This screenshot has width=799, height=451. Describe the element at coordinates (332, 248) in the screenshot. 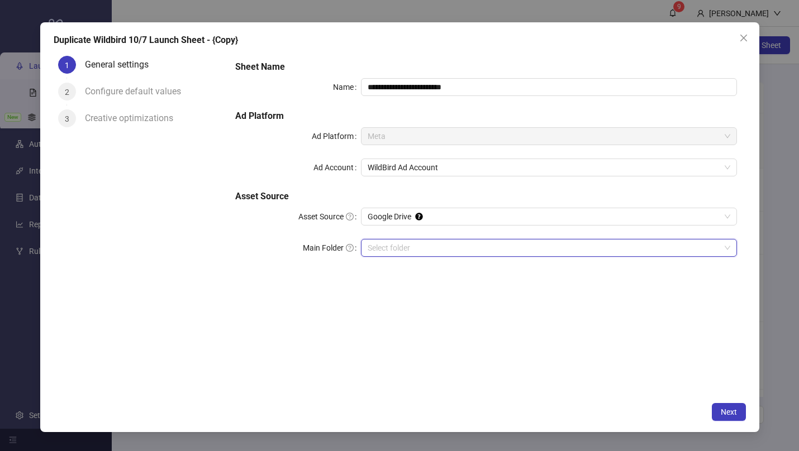

I see `label: Main Folder` at that location.